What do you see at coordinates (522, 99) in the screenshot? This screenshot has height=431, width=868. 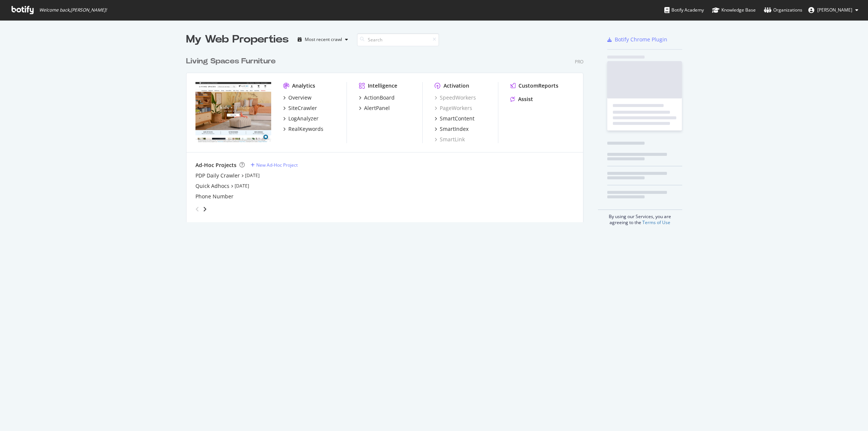 I see `a: Assist` at bounding box center [522, 99].